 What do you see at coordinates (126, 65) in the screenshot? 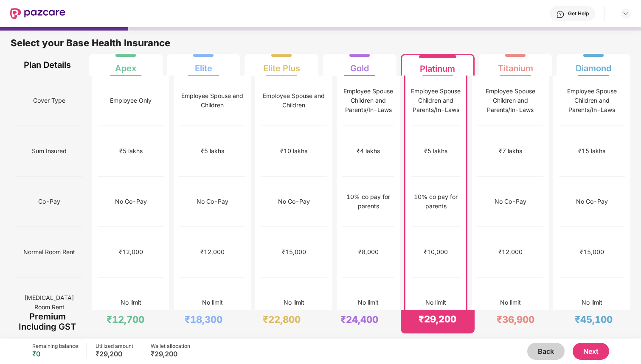
I see `div: Apex` at bounding box center [126, 65].